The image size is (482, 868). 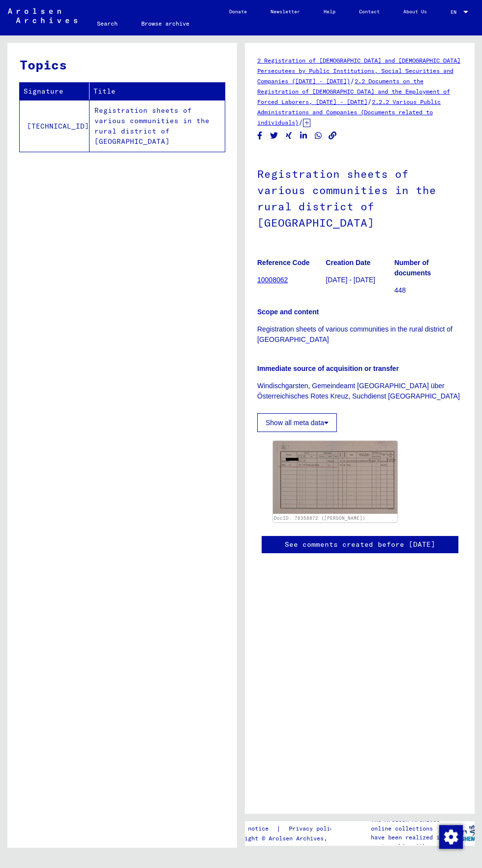 What do you see at coordinates (297, 423) in the screenshot?
I see `button: Show all meta data` at bounding box center [297, 423].